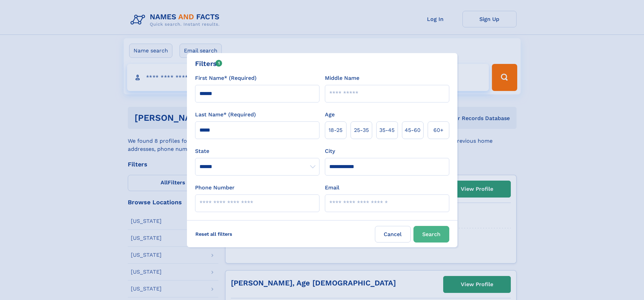 This screenshot has width=644, height=300. Describe the element at coordinates (335, 130) in the screenshot. I see `span: 18‑25` at that location.